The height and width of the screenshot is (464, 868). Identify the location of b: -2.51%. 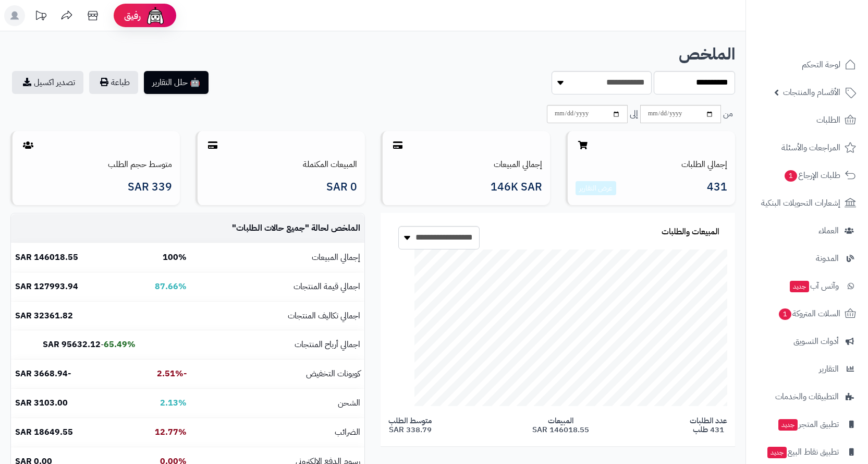
(171, 374).